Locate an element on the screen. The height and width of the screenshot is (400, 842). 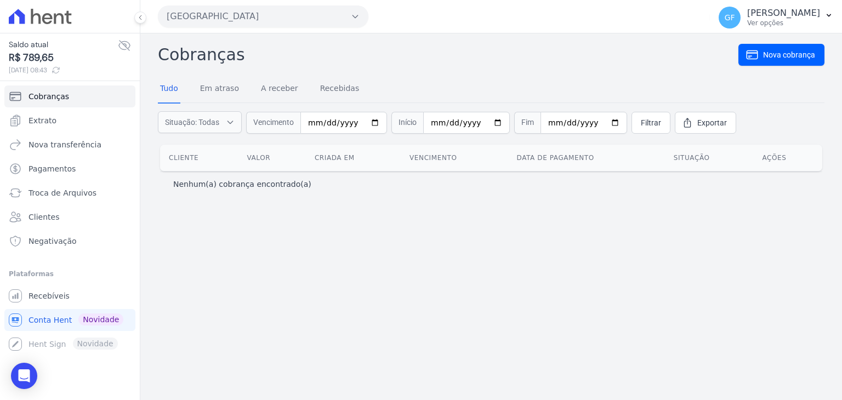
span: Conta Hent is located at coordinates (50, 320).